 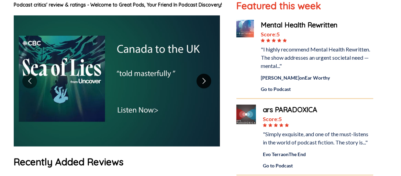 What do you see at coordinates (246, 115) in the screenshot?
I see `img: ars PARADOXICA` at bounding box center [246, 115].